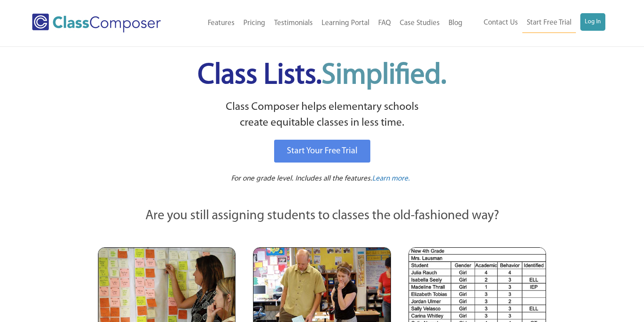 Image resolution: width=644 pixels, height=322 pixels. What do you see at coordinates (592, 22) in the screenshot?
I see `a: Log In` at bounding box center [592, 22].